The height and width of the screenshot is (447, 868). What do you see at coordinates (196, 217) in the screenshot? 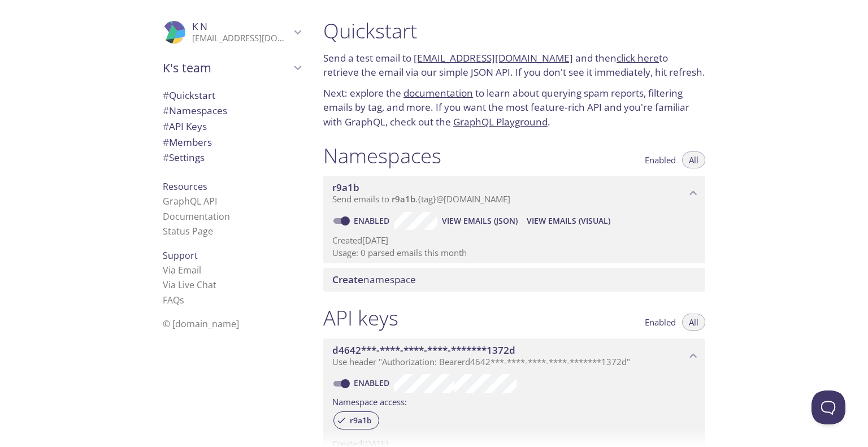
I see `a: Documentation` at bounding box center [196, 217].